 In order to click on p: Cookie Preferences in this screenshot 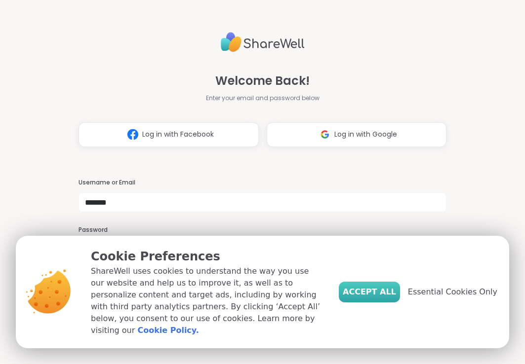, I will do `click(207, 257)`.